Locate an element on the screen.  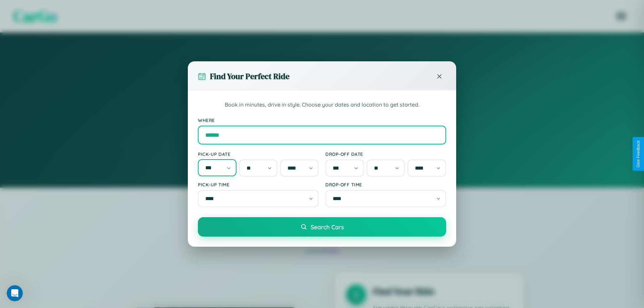
label: Pick-up Date is located at coordinates (259, 154).